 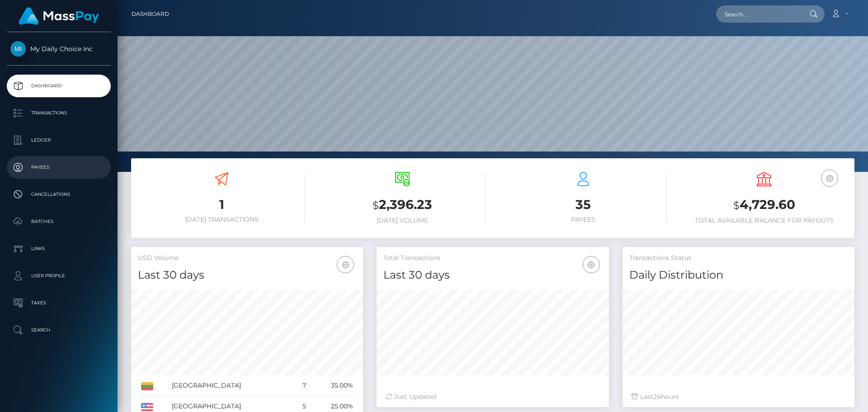 What do you see at coordinates (301, 385) in the screenshot?
I see `td: 7` at bounding box center [301, 385].